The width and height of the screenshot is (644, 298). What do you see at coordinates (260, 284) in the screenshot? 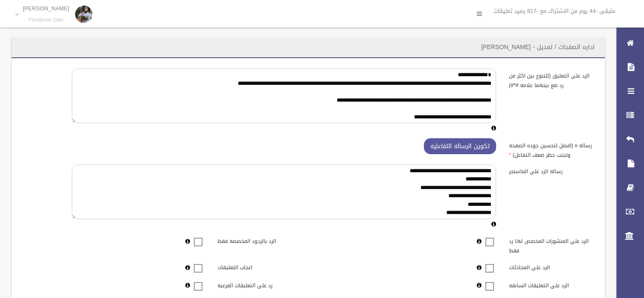
I see `label: رد على التعليقات الفرعيه` at bounding box center [260, 284].